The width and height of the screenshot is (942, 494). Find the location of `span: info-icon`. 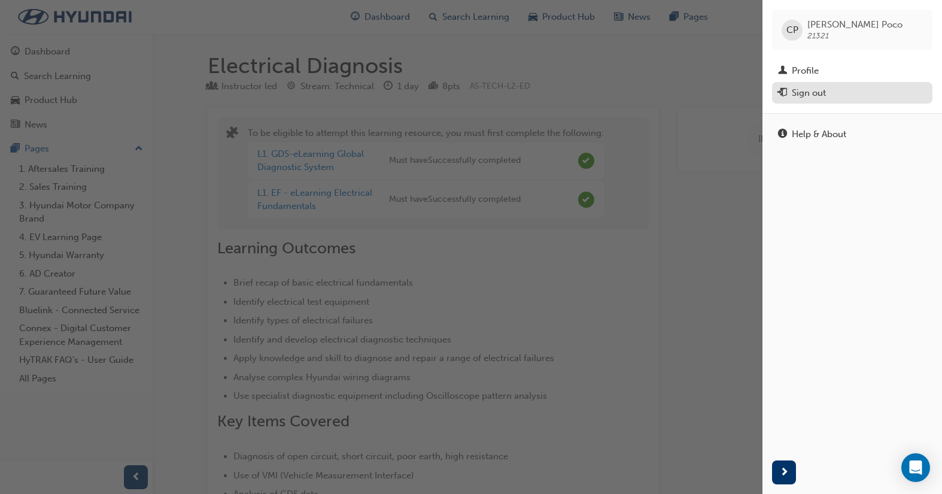

span: info-icon is located at coordinates (782, 135).